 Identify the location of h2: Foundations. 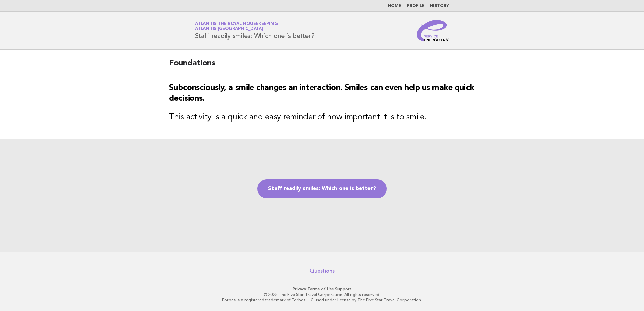
(322, 66).